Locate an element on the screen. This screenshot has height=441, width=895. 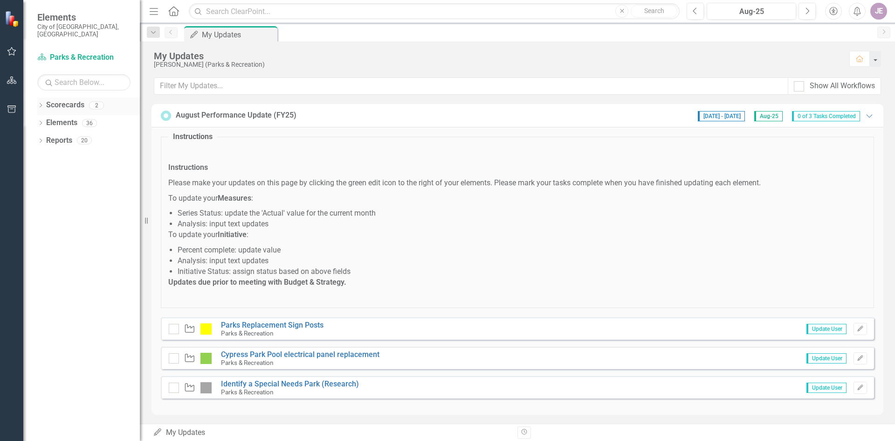
img: D is located at coordinates (206, 329).